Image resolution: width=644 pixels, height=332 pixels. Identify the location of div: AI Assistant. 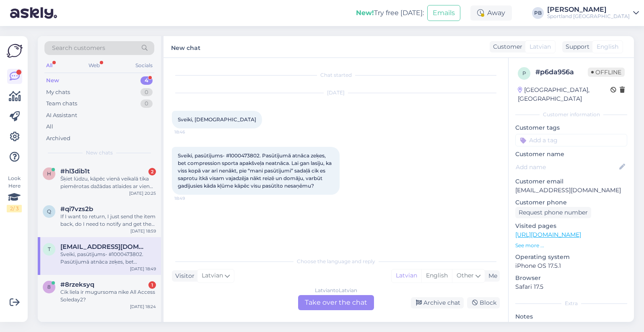
(62, 116).